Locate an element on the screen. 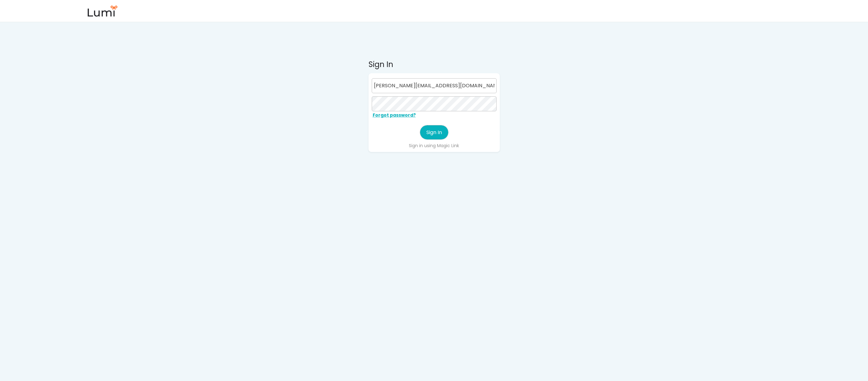  input: Email is located at coordinates (434, 85).